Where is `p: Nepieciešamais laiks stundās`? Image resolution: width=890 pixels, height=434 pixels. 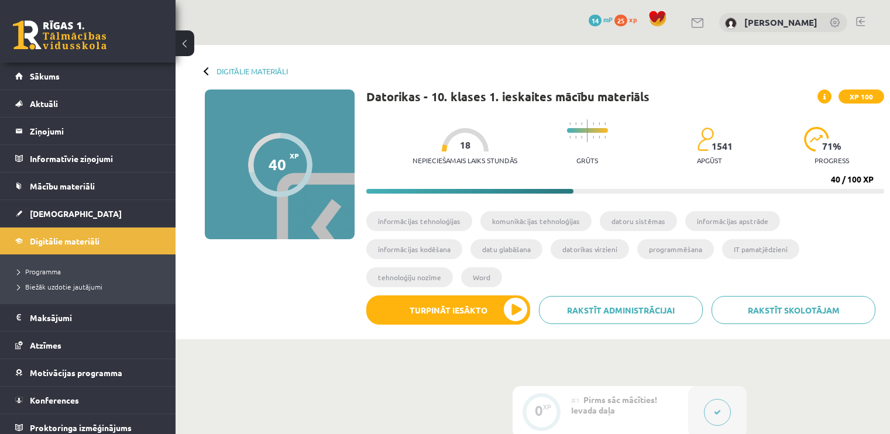
p: Nepieciešamais laiks stundās is located at coordinates (465, 160).